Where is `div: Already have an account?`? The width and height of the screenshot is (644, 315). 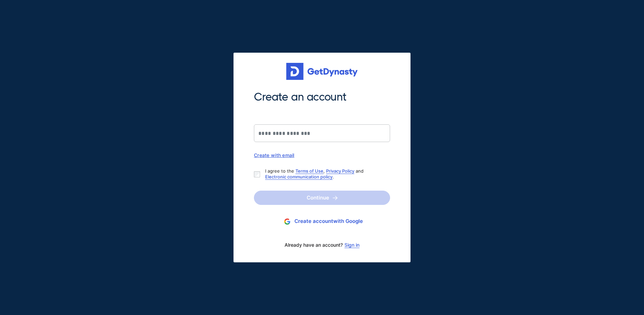 div: Already have an account? is located at coordinates (322, 245).